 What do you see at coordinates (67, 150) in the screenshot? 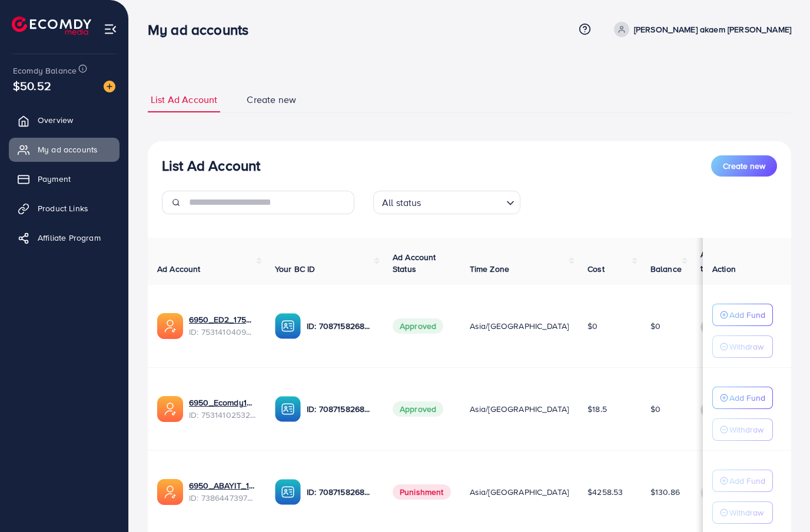
I see `span: My ad accounts` at bounding box center [67, 150].